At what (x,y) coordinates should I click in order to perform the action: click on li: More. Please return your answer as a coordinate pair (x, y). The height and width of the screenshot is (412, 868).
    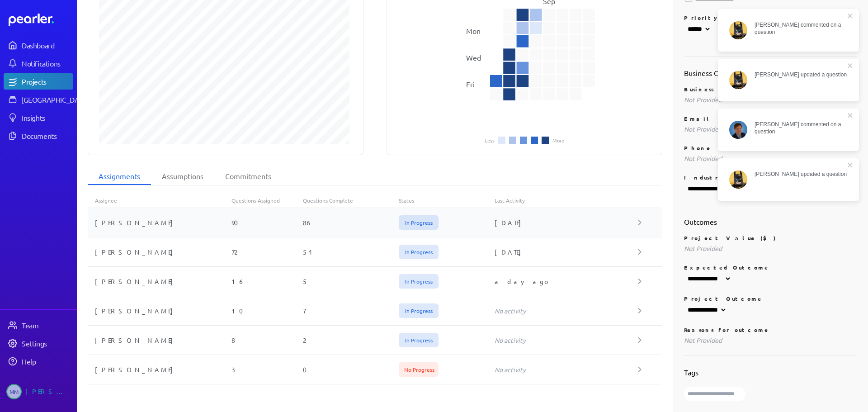
    Looking at the image, I should click on (558, 140).